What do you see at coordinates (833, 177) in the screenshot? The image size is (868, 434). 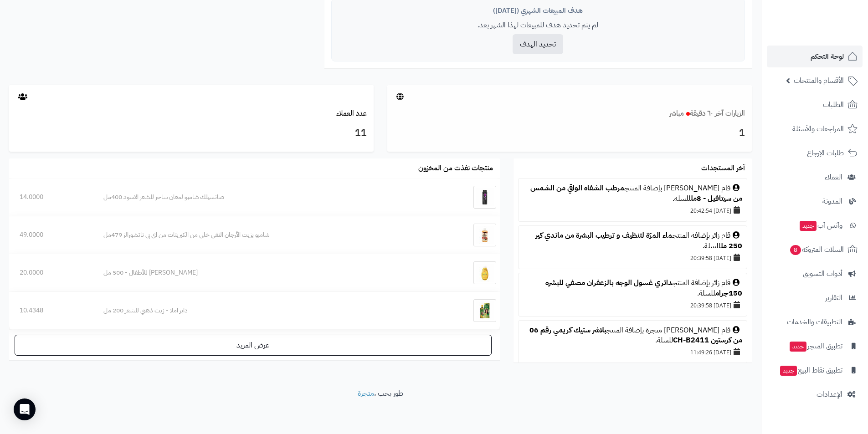 I see `span: العملاء` at bounding box center [833, 177].